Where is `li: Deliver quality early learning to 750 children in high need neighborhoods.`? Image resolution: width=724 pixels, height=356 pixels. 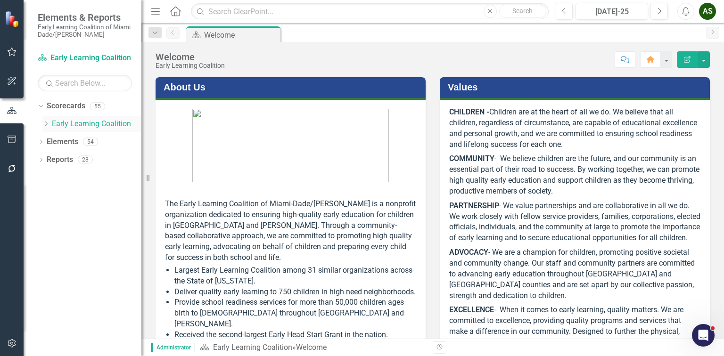 li: Deliver quality early learning to 750 children in high need neighborhoods. is located at coordinates (295, 292).